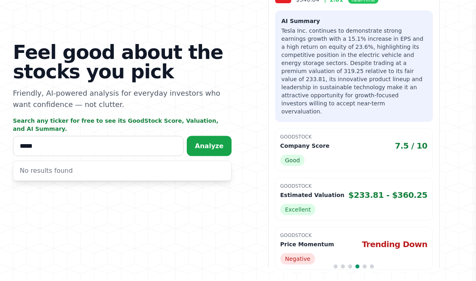 The width and height of the screenshot is (476, 281). Describe the element at coordinates (298, 210) in the screenshot. I see `span: Excellent` at that location.